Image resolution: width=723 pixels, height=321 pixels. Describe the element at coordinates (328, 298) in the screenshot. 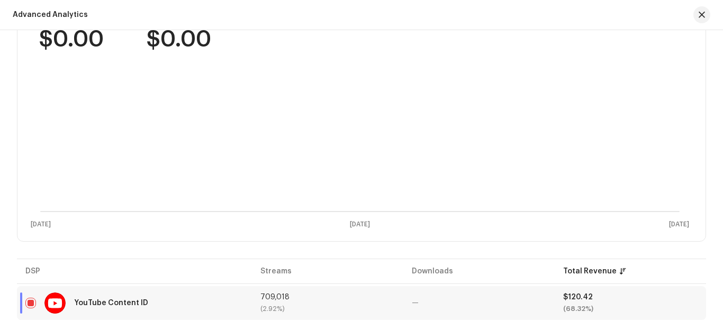

I see `div: 709,018` at that location.